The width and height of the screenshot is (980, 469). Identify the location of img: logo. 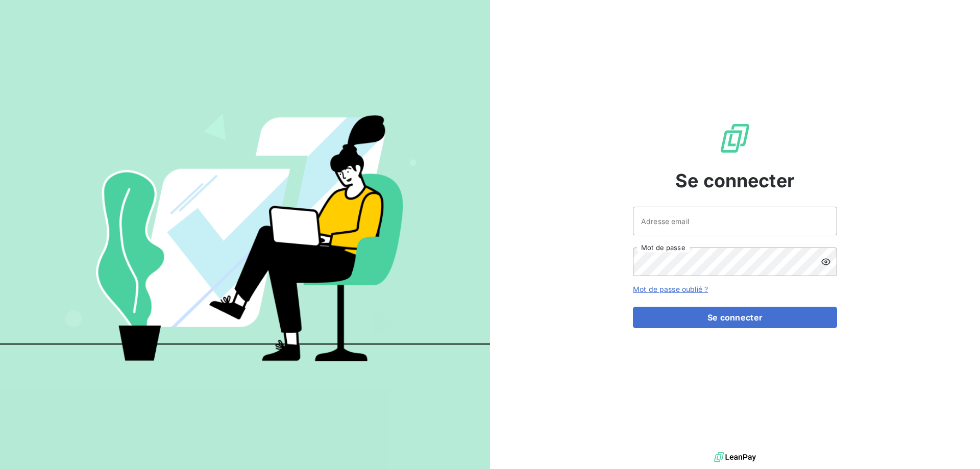
(735, 457).